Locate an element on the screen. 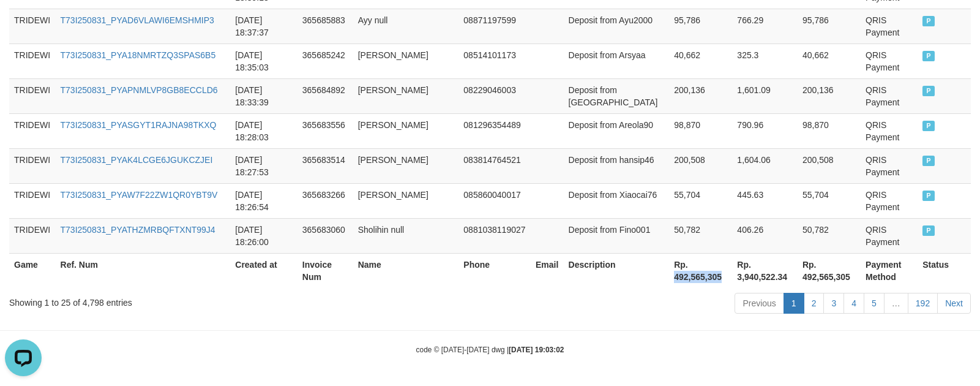 This screenshot has height=386, width=980. a: Next is located at coordinates (954, 303).